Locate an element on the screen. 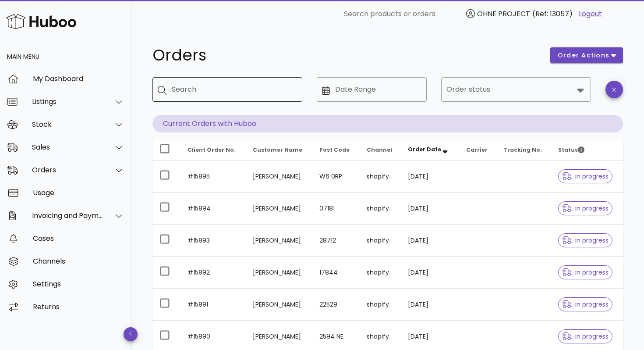  div: Listings is located at coordinates (67, 101).